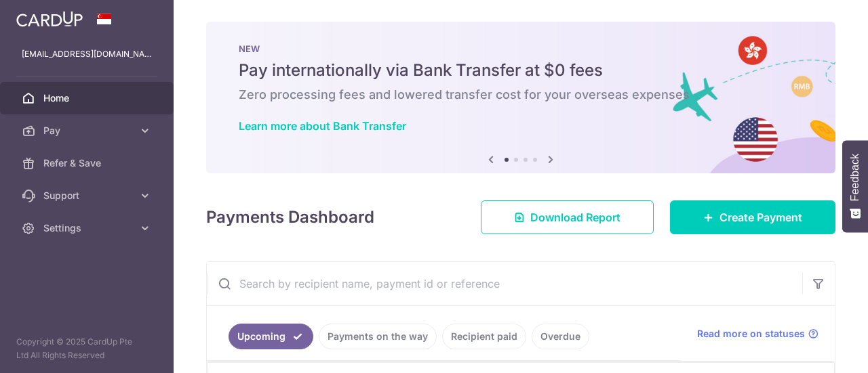 The image size is (868, 373). I want to click on a: Download Report, so click(567, 217).